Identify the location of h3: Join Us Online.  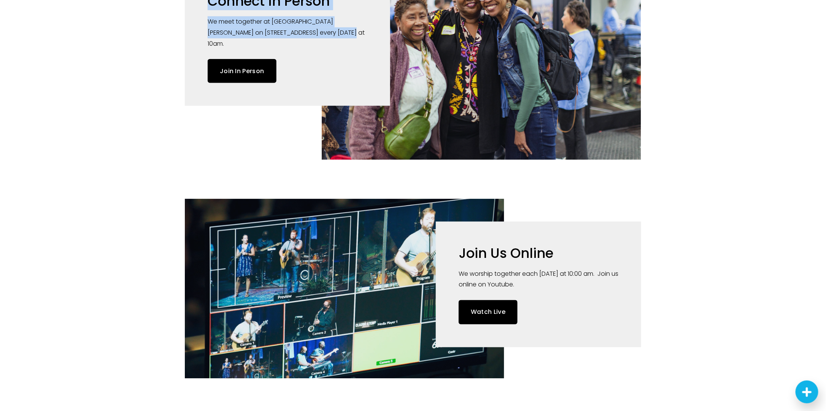
(506, 253).